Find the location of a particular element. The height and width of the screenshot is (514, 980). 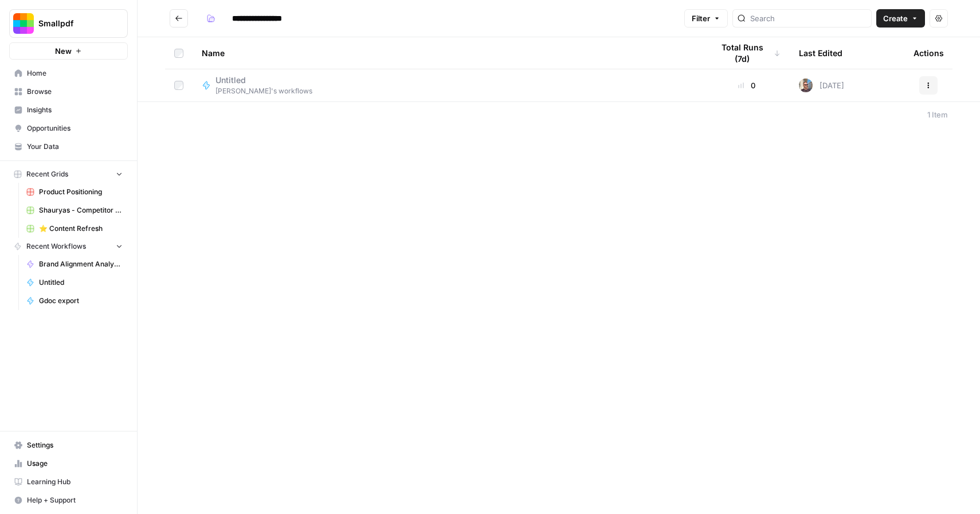

span: Smallpdf is located at coordinates (73, 24).